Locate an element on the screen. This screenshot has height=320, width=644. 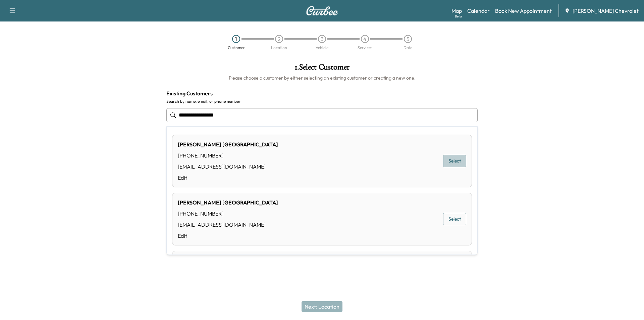
div: Vehicle is located at coordinates (322, 48).